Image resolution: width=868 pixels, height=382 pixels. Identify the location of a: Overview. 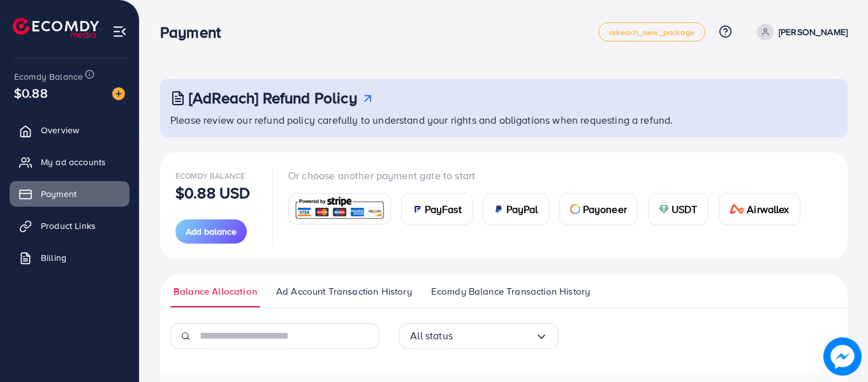
(70, 130).